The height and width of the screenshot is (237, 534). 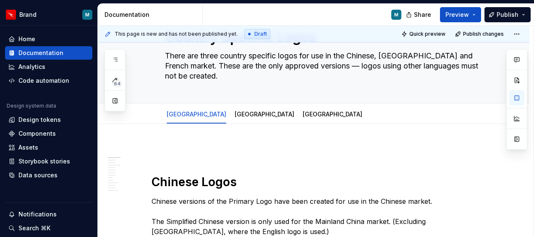 What do you see at coordinates (176, 34) in the screenshot?
I see `span: This page is new and has not been published yet.` at bounding box center [176, 34].